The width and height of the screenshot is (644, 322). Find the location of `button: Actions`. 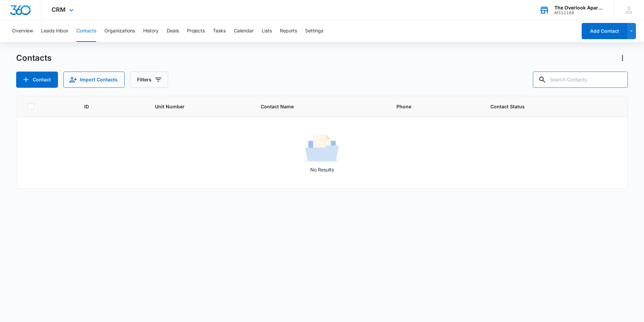

button: Actions is located at coordinates (622, 58).